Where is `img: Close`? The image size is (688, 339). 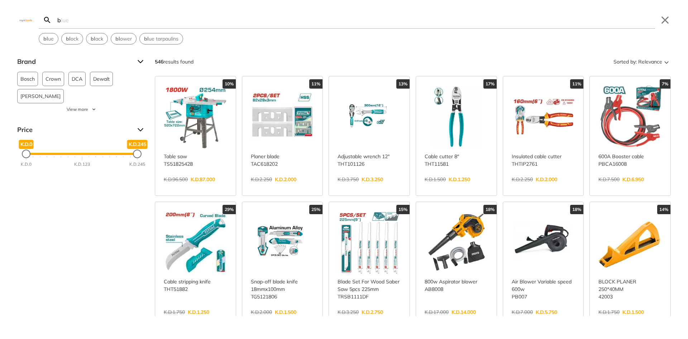 img: Close is located at coordinates (26, 20).